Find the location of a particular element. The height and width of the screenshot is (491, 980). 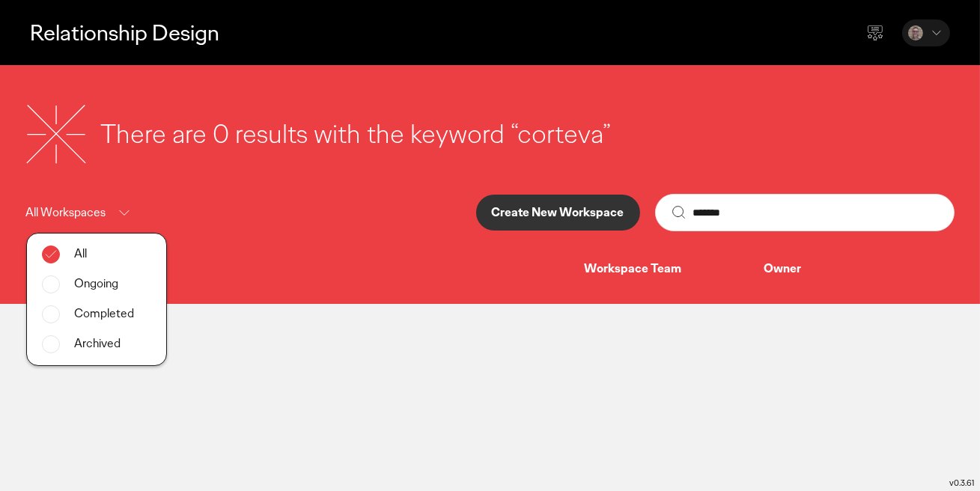

div: There are 0 results with the keyword “corteva” is located at coordinates (356, 134).